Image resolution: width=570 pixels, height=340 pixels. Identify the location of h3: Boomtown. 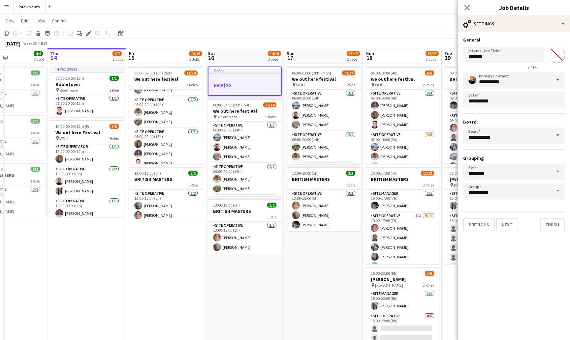
(87, 84).